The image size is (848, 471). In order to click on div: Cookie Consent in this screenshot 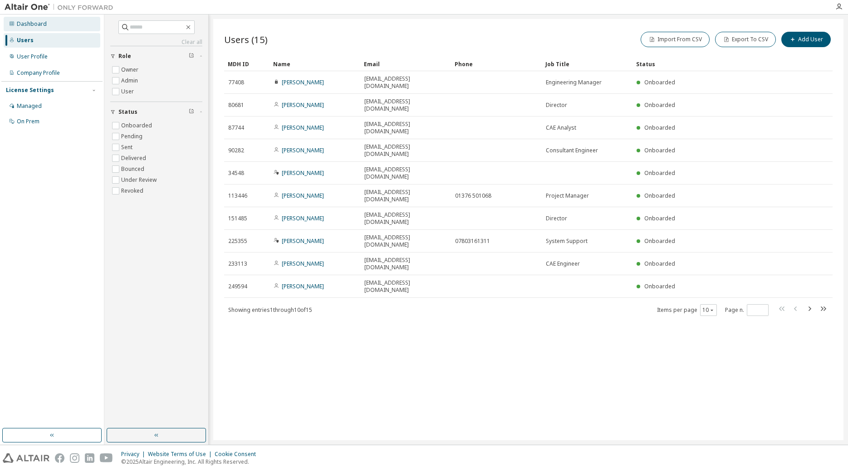, I will do `click(238, 455)`.